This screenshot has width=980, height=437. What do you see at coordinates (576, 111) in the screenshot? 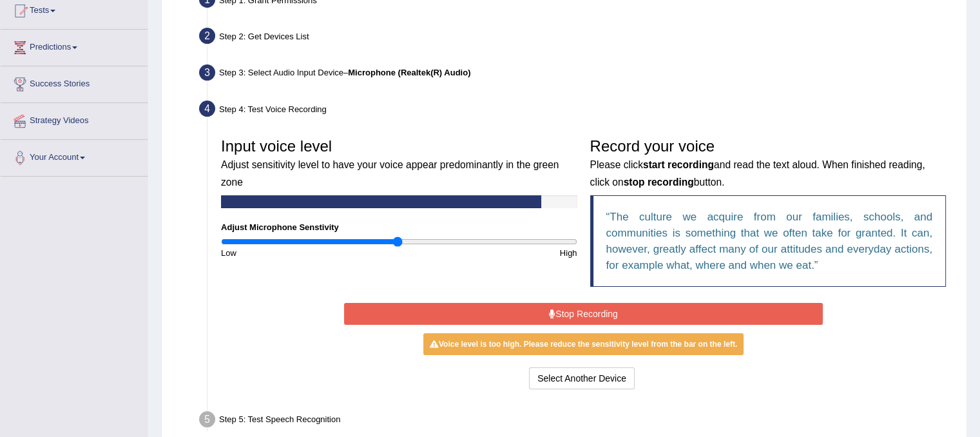
I see `div: Step 4: Test Voice Recording` at bounding box center [576, 111].